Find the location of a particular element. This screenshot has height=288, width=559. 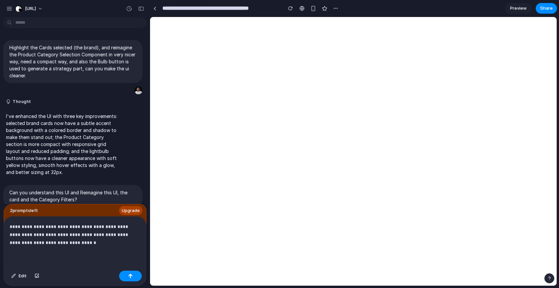

button: Share is located at coordinates (546, 8).